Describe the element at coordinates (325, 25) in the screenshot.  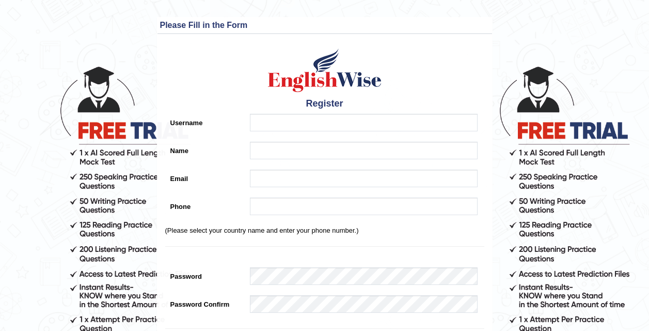
I see `h3: Please Fill in the Form` at that location.